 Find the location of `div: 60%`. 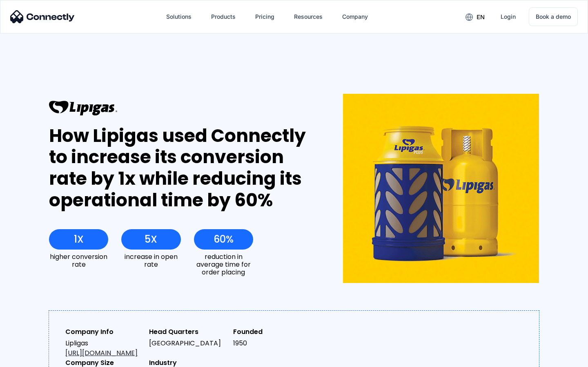

div: 60% is located at coordinates (223, 240).